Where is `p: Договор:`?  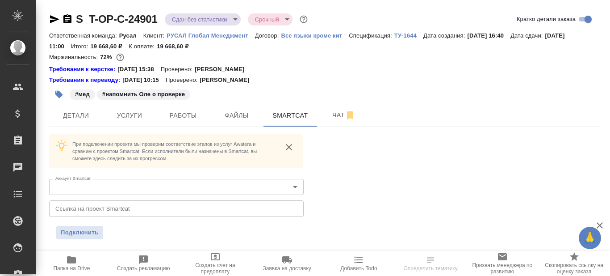 p: Договор: is located at coordinates (268, 35).